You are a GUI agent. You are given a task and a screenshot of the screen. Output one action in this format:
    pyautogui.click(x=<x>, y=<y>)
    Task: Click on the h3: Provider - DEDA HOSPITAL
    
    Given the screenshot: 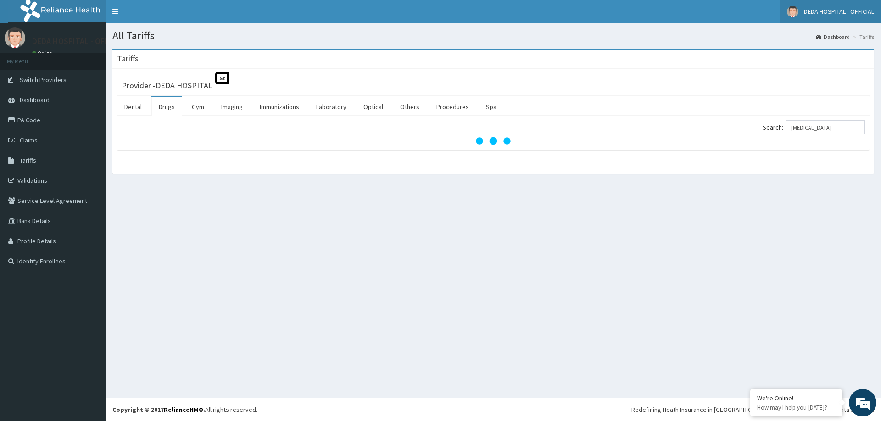 What is the action you would take?
    pyautogui.click(x=167, y=86)
    